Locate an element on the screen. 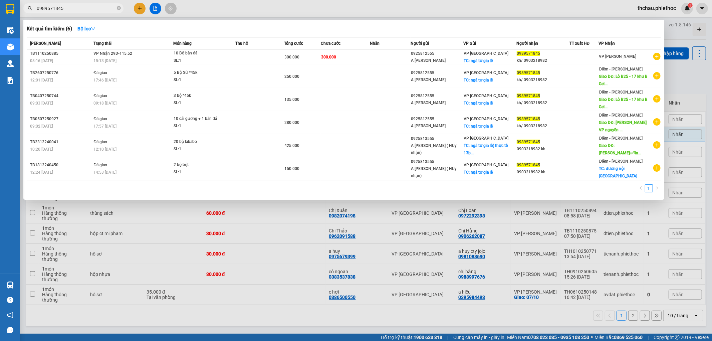 This screenshot has height=341, width=712. span: Thu hộ is located at coordinates (242, 43).